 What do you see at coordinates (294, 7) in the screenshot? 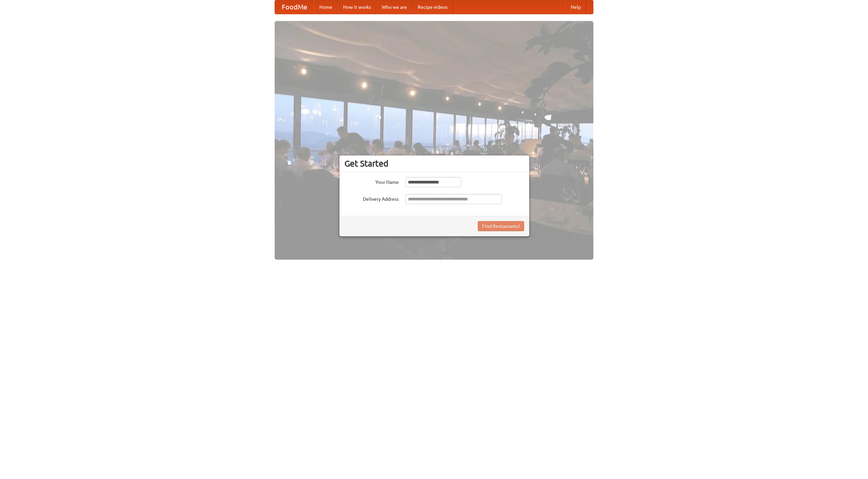
I see `a: FoodMe` at bounding box center [294, 7].